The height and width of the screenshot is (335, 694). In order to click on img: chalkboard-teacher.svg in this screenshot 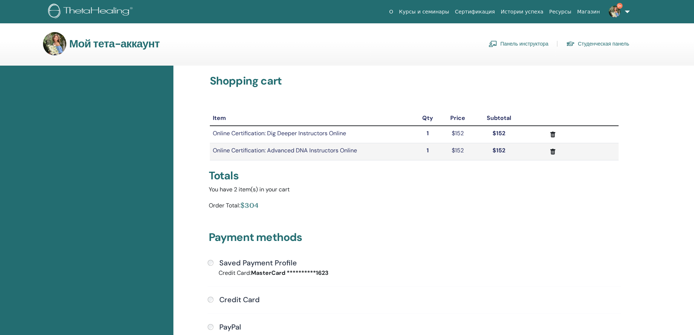, I will do `click(493, 44)`.